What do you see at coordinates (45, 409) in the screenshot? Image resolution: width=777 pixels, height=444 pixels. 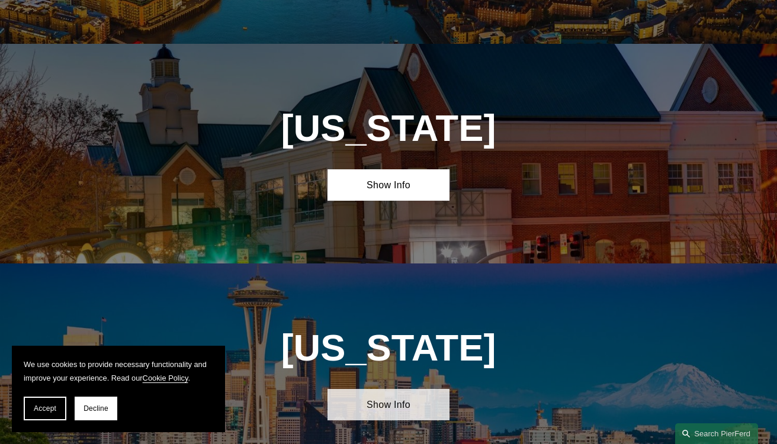 I see `button: Accept` at bounding box center [45, 409].